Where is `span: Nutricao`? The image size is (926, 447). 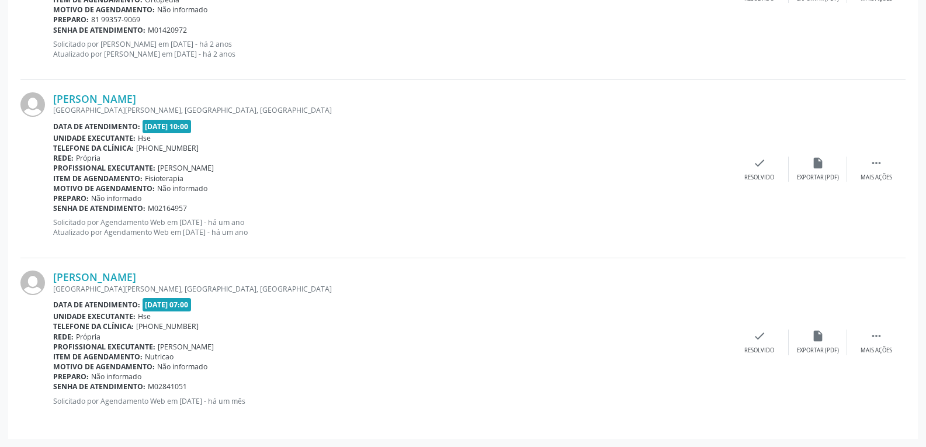 span: Nutricao is located at coordinates (159, 356).